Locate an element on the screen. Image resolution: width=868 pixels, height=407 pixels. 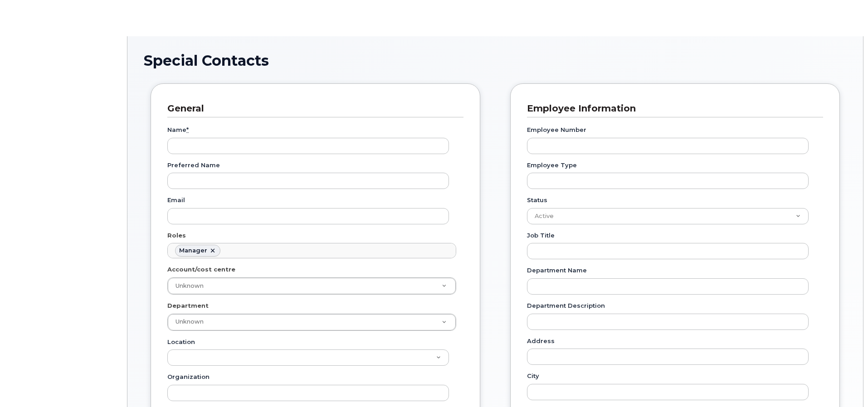
label: Employee Number is located at coordinates (556, 129).